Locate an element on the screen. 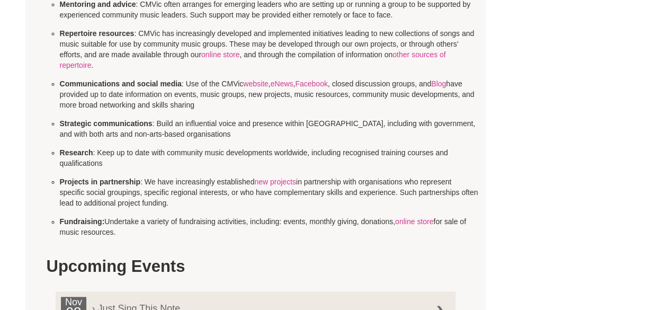  strong: Research is located at coordinates (76, 152).